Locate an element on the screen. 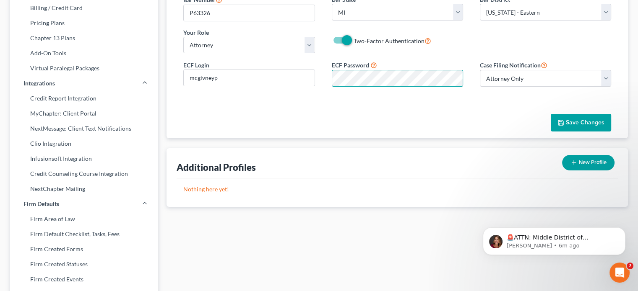 The width and height of the screenshot is (638, 291). a: Firm Area of Law is located at coordinates (84, 219).